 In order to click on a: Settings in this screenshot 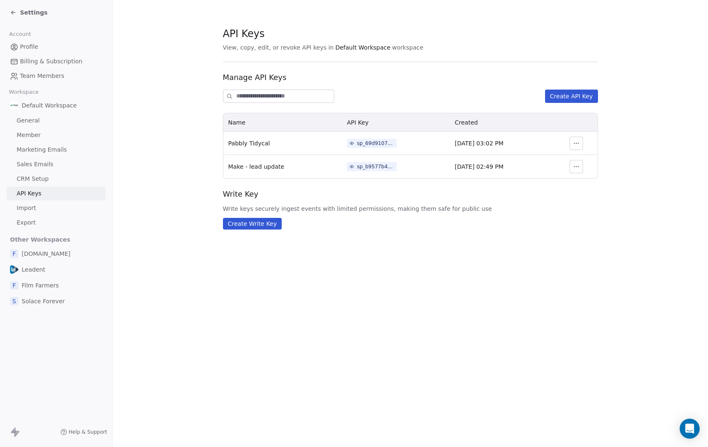, I will do `click(29, 13)`.